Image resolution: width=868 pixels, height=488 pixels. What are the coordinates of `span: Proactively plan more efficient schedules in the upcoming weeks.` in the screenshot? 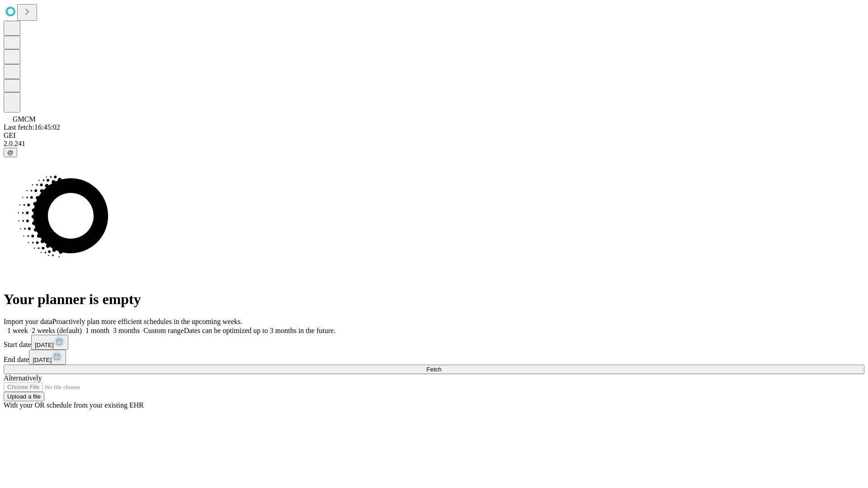 It's located at (147, 321).